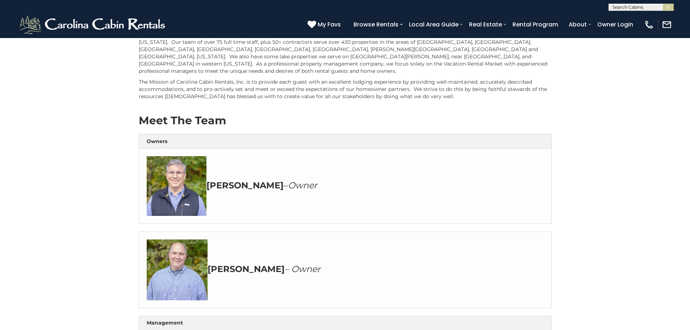 The image size is (690, 330). I want to click on em: Owner, so click(303, 185).